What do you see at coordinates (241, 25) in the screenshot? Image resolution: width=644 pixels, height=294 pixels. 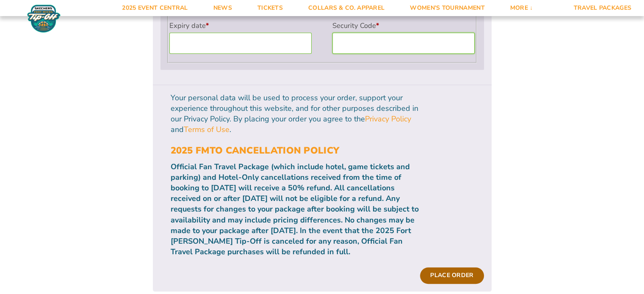 I see `label: Expiry date` at bounding box center [241, 25].